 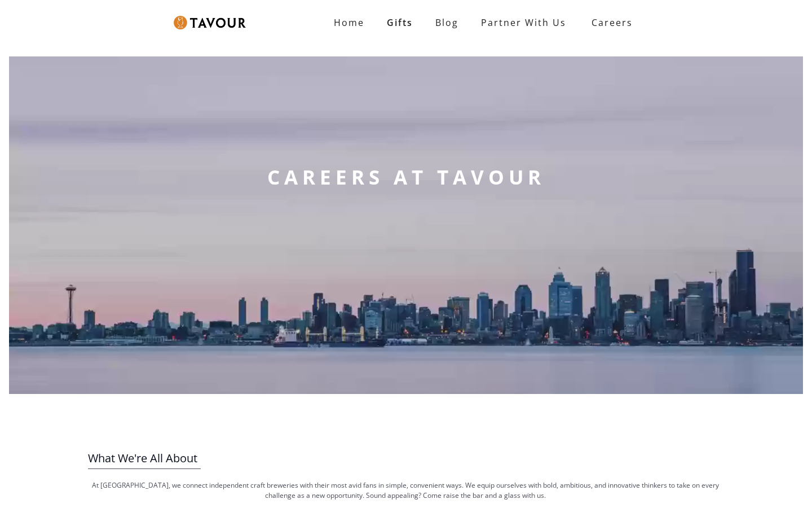 What do you see at coordinates (406, 177) in the screenshot?
I see `strong: CAREERS AT TAVOUR` at bounding box center [406, 177].